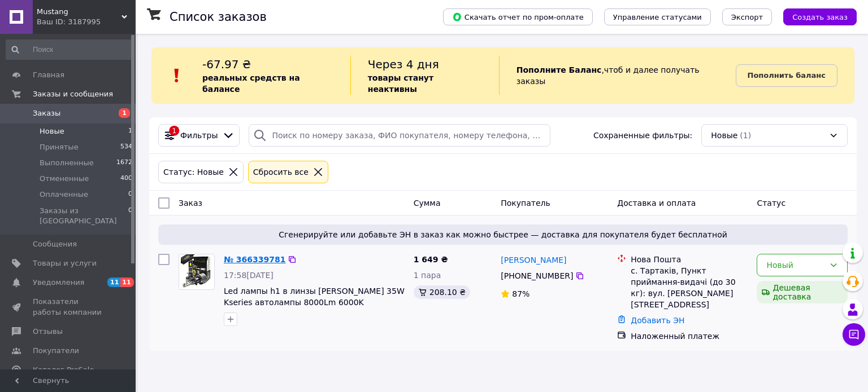  What do you see at coordinates (442, 292) in the screenshot?
I see `div: 208.10 ₴` at bounding box center [442, 292].